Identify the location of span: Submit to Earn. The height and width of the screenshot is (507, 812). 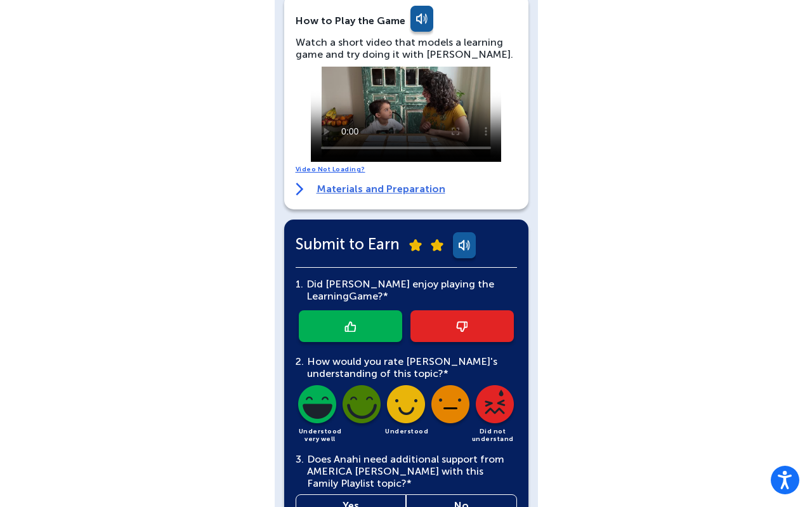
(348, 243).